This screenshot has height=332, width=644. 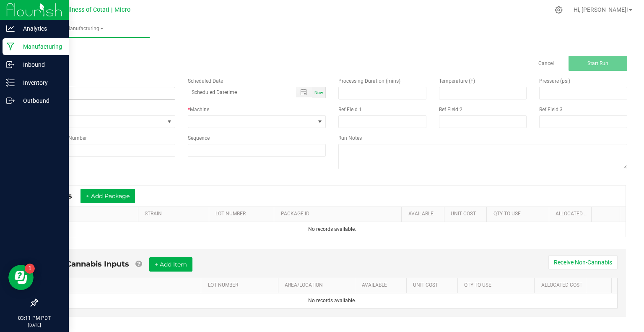 What do you see at coordinates (546, 63) in the screenshot?
I see `a: Cancel` at bounding box center [546, 63].